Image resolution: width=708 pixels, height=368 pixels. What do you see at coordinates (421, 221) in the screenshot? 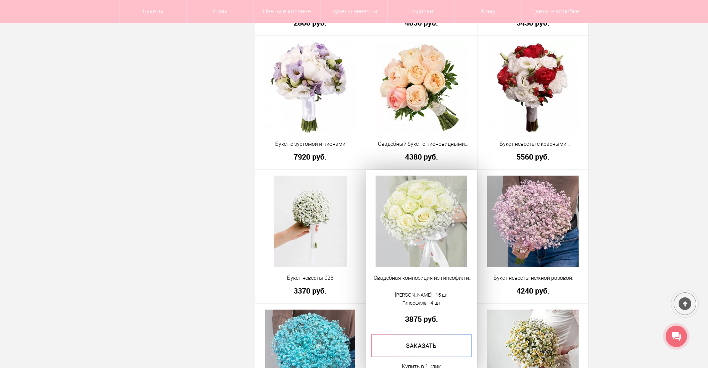
I see `img: Свадебная композиция из гипсофил и роз` at bounding box center [421, 221].